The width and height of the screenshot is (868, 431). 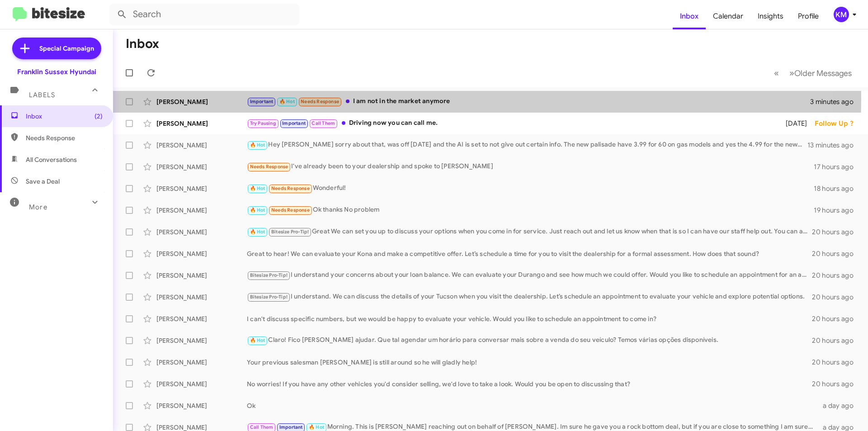 I want to click on div: Franklin Sussex Hyundai, so click(x=56, y=72).